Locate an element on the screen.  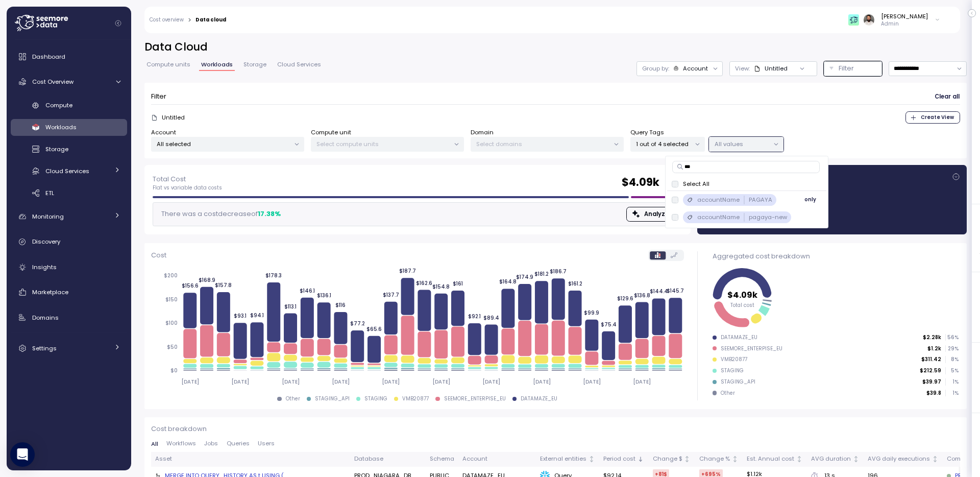
tspan: $174.9 is located at coordinates (525, 277).